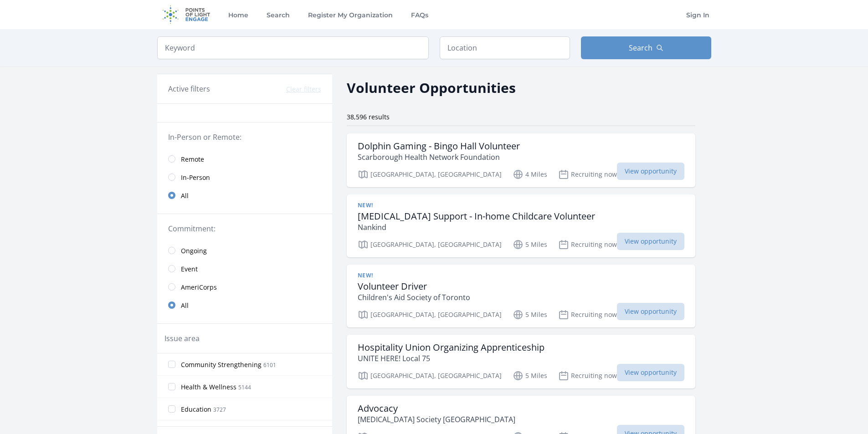 Image resolution: width=868 pixels, height=434 pixels. Describe the element at coordinates (194, 251) in the screenshot. I see `span: Ongoing` at that location.